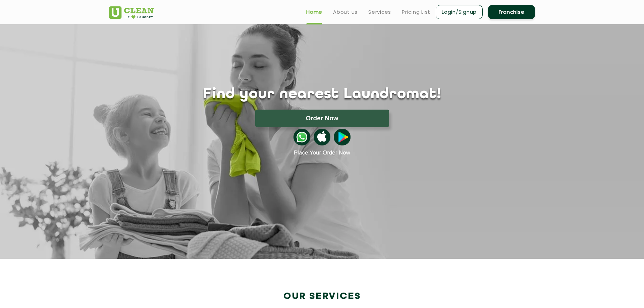  I want to click on a: Home, so click(314, 12).